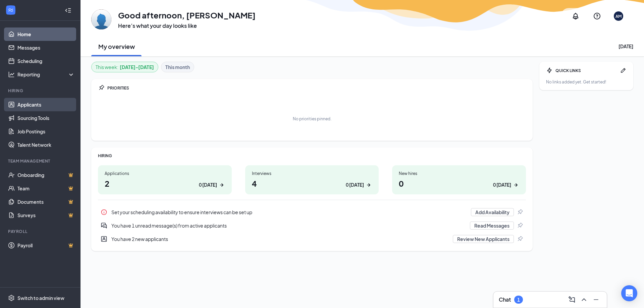  I want to click on svg: Info, so click(104, 212).